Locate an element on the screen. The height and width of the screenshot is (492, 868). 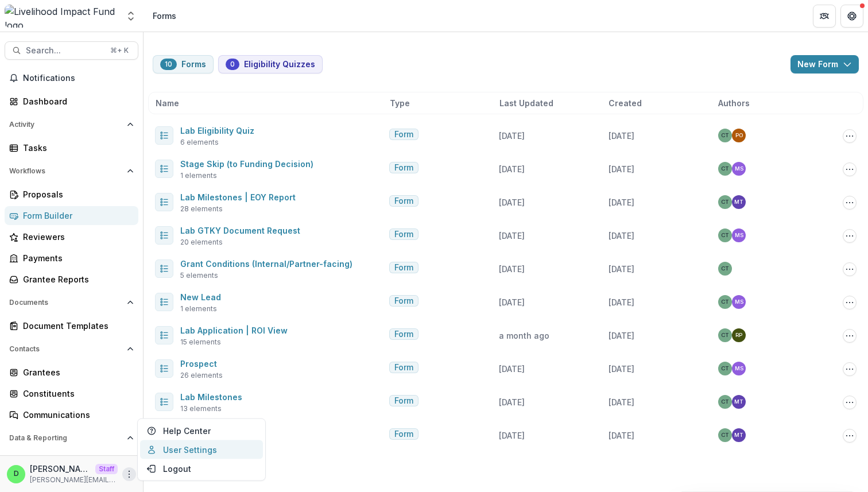
div: Rachel Proefke is located at coordinates (739, 336).